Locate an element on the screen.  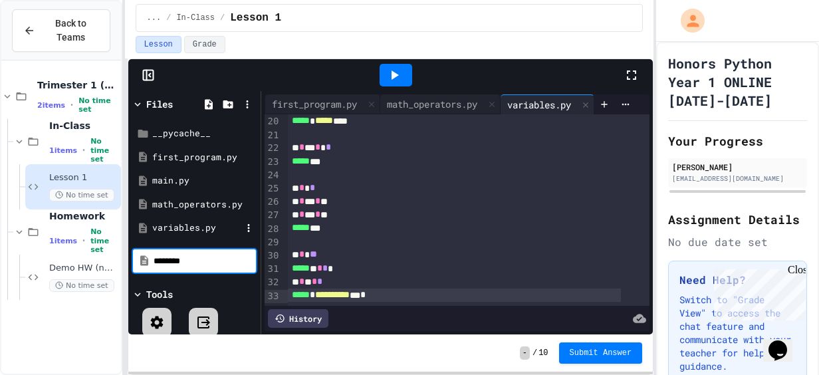
span: Trimester 1 (Online HP1) is located at coordinates (78, 85).